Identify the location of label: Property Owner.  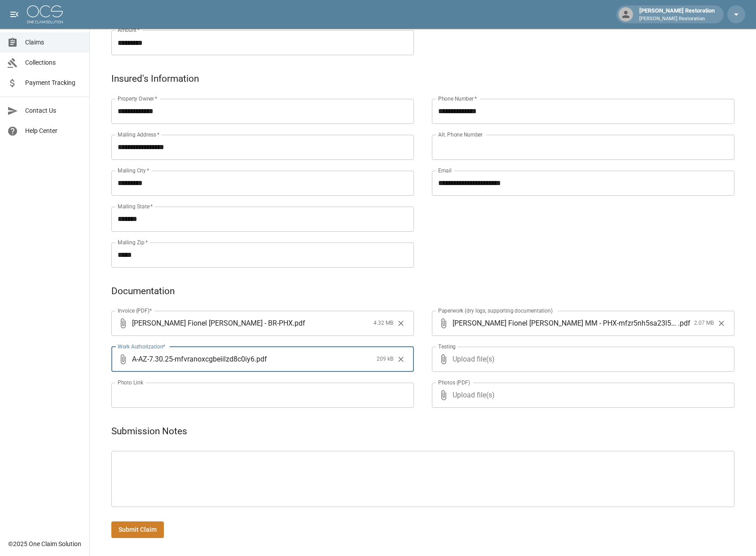
(138, 98).